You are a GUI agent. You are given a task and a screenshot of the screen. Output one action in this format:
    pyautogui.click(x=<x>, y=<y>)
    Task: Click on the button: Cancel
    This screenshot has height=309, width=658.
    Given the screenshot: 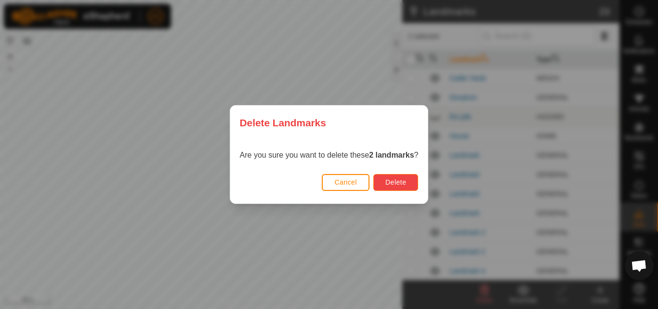 What is the action you would take?
    pyautogui.click(x=346, y=182)
    